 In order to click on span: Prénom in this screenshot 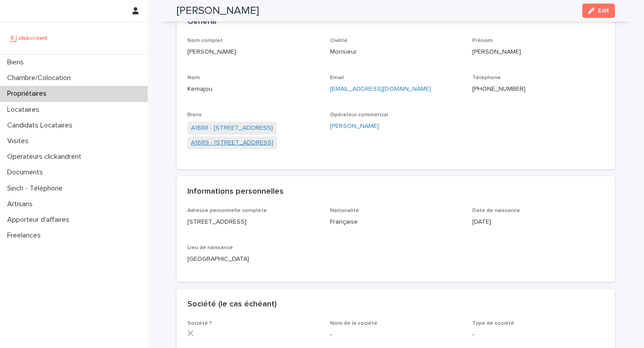, I will do `click(483, 41)`.